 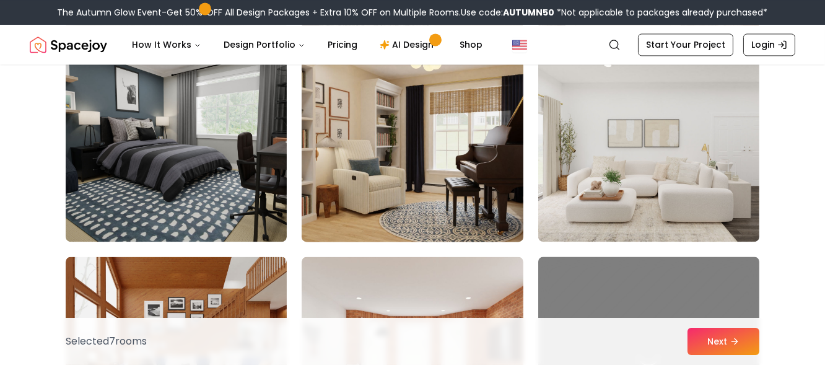 What do you see at coordinates (520, 45) in the screenshot?
I see `img: United States` at bounding box center [520, 45].